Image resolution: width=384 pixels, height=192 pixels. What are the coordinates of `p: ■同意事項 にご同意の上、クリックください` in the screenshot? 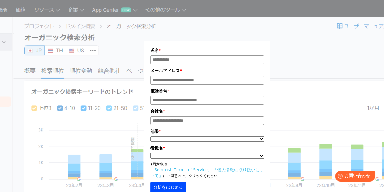 It's located at (207, 170).